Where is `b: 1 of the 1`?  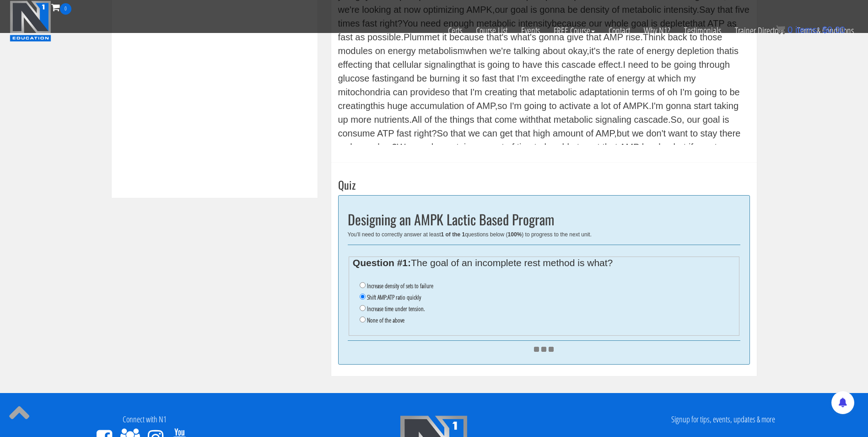 b: 1 of the 1 is located at coordinates (453, 235).